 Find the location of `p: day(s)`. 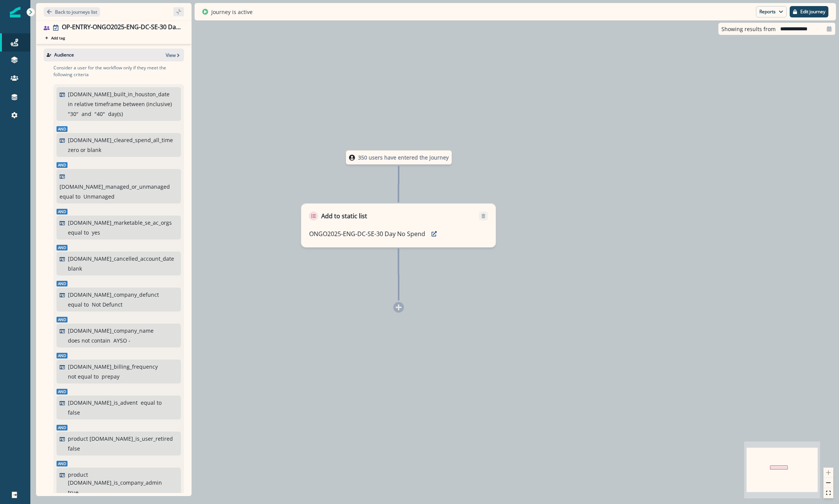

p: day(s) is located at coordinates (115, 114).